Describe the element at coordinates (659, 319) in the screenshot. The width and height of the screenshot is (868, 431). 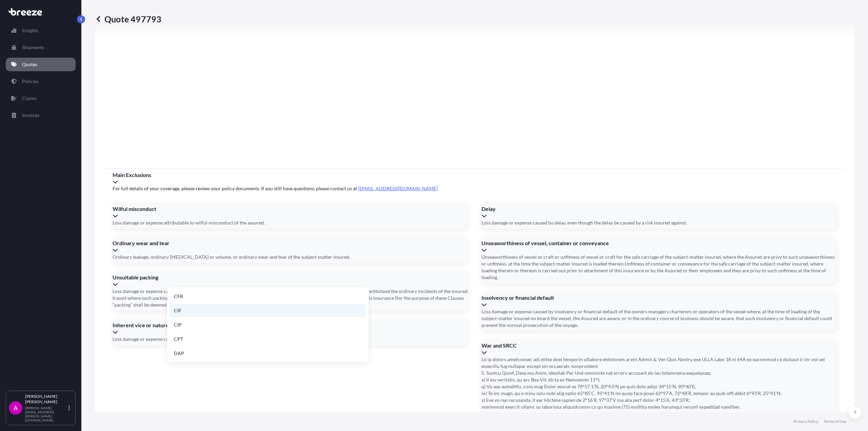
I see `span: Loss damage or expense caused by insolvency or financial default of the owners managers charterer...` at that location.